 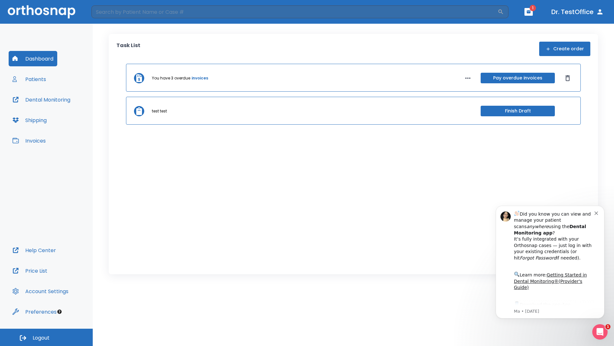 What do you see at coordinates (128, 49) in the screenshot?
I see `p: Task List` at bounding box center [128, 49].